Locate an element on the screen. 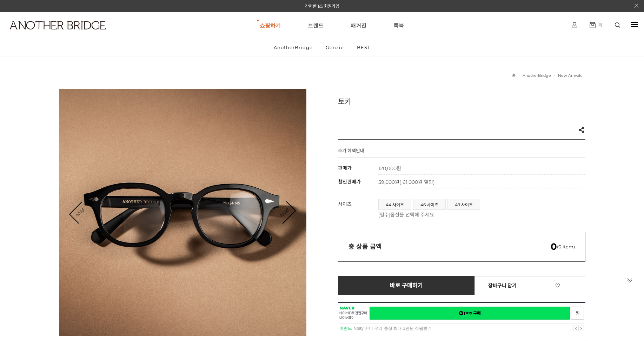 The height and width of the screenshot is (341, 644). th: 사이즈 is located at coordinates (358, 209).